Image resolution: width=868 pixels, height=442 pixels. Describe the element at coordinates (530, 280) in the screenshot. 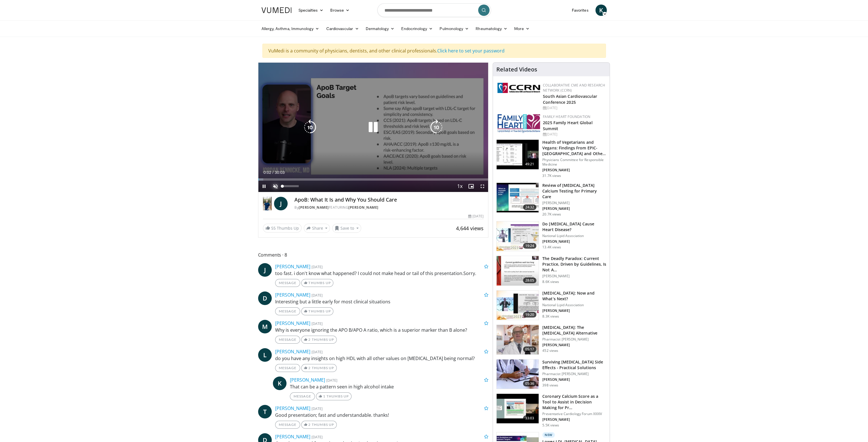

I see `span: 28:05` at that location.